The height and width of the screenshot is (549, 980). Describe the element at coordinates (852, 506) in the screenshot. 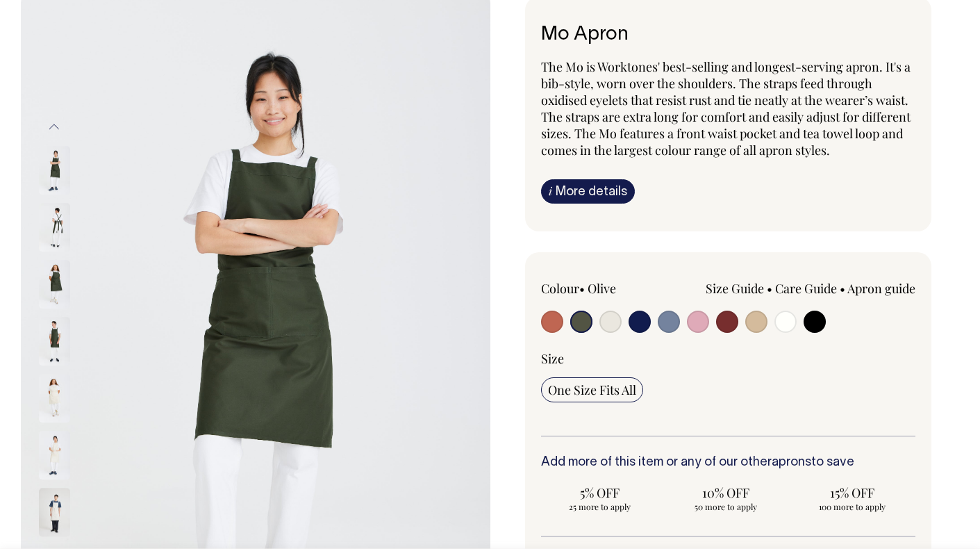

I see `span: 100 more to apply` at that location.